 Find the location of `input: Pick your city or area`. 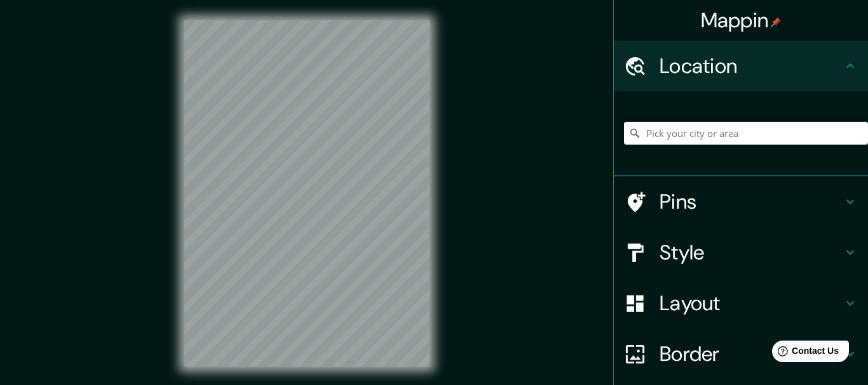

input: Pick your city or area is located at coordinates (746, 133).